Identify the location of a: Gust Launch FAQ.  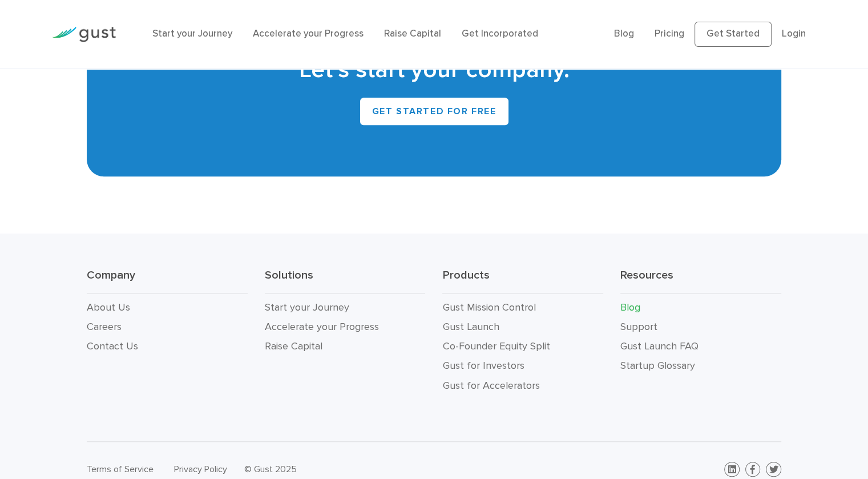
(660, 346).